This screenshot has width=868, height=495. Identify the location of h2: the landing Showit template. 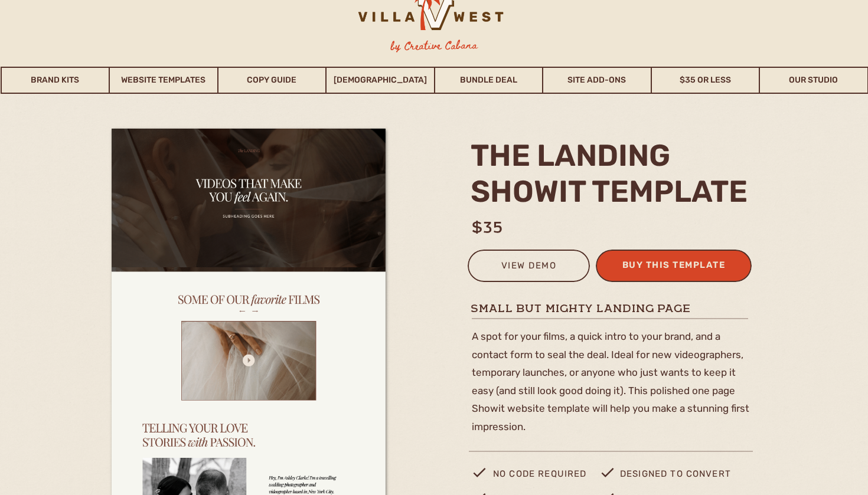
(613, 173).